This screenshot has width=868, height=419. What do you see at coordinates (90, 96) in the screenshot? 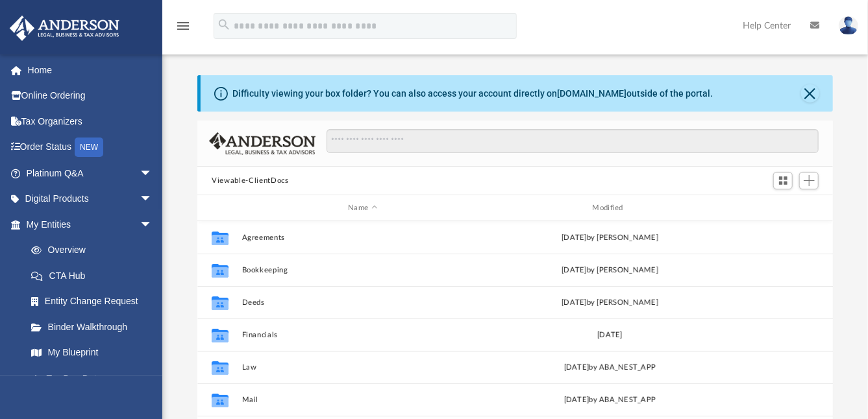
I see `a: Online Ordering` at bounding box center [90, 96].